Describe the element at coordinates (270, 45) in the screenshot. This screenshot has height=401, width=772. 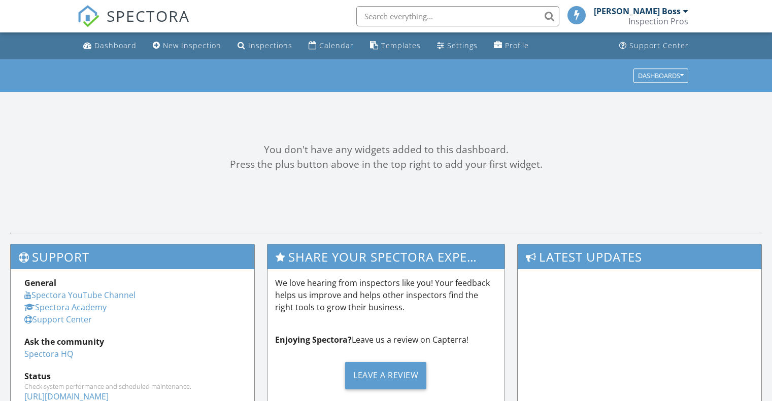
I see `div: Inspections` at that location.